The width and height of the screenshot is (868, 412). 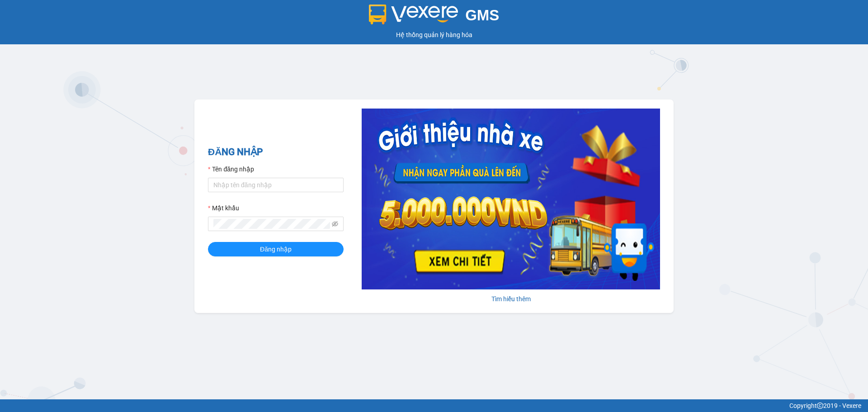 What do you see at coordinates (276, 185) in the screenshot?
I see `input: Tên đăng nhập` at bounding box center [276, 185].